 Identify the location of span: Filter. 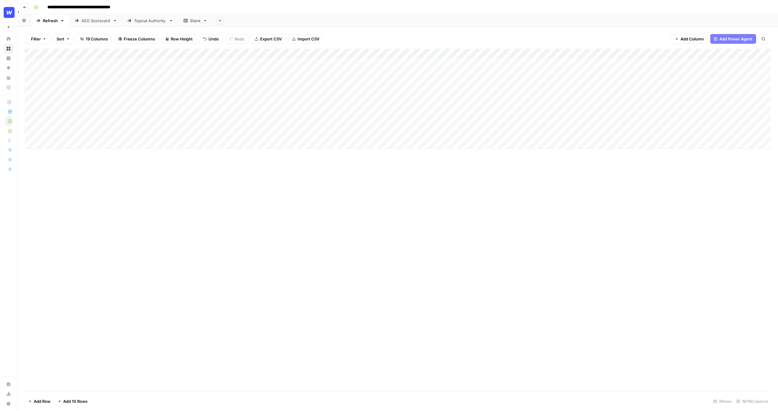
(36, 39).